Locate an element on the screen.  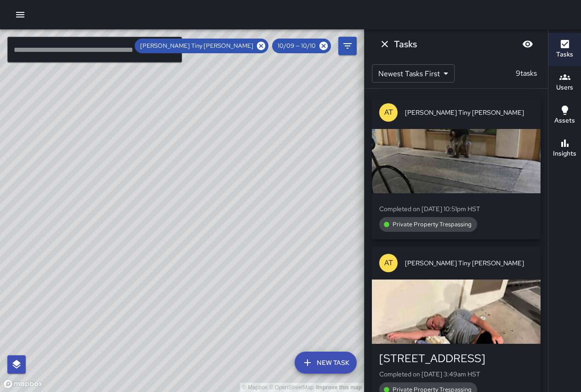
button: Tasks is located at coordinates (564, 50).